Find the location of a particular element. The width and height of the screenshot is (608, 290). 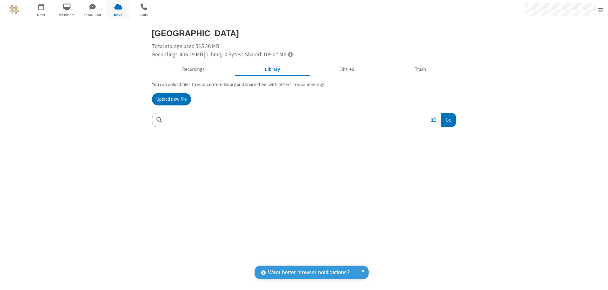

span: Webinars is located at coordinates (67, 15).